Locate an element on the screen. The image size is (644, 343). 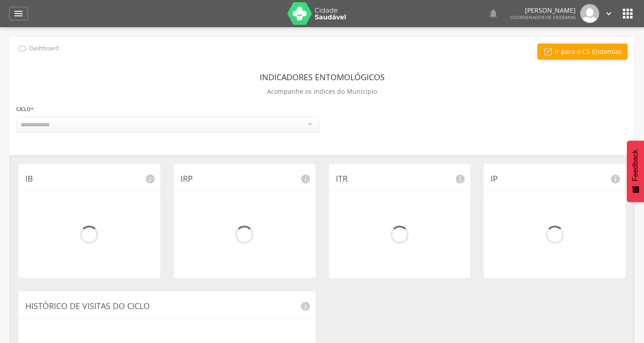
label: Ciclo is located at coordinates (25, 109).